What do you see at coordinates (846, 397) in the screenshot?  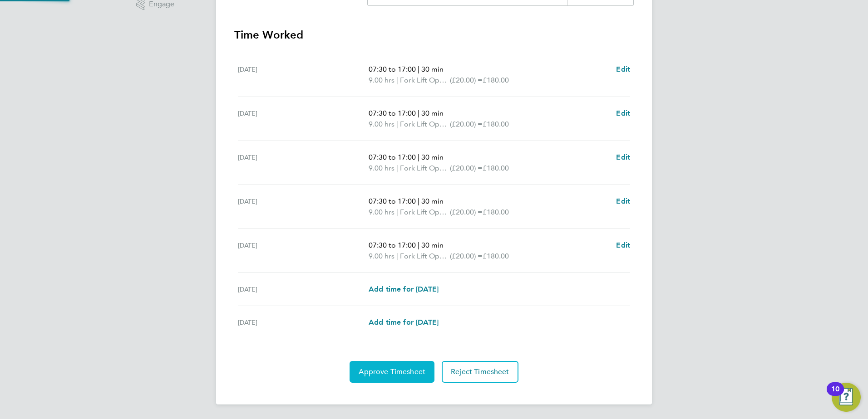 I see `button: Open Resource Center, 10 new notifications` at bounding box center [846, 397].